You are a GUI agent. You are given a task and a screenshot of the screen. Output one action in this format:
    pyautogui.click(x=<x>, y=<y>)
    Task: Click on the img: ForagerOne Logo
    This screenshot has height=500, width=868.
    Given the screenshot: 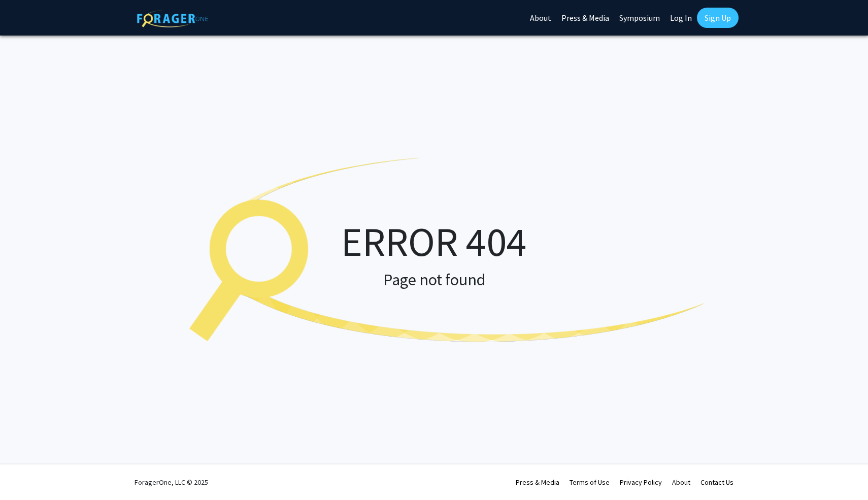 What is the action you would take?
    pyautogui.click(x=173, y=19)
    